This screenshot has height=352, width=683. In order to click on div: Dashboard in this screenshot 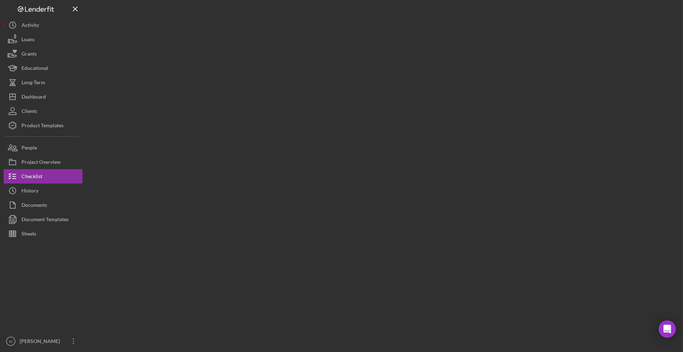, I will do `click(34, 98)`.